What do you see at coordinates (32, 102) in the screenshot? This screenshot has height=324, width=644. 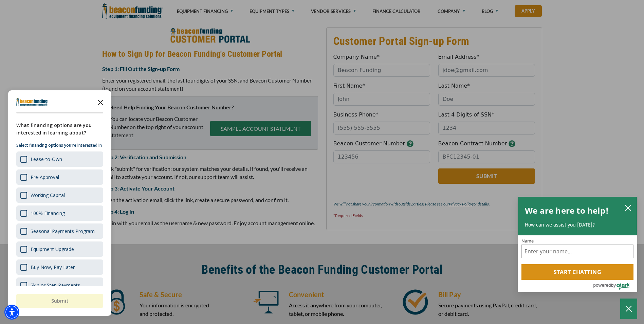 I see `img: Company logo` at bounding box center [32, 102].